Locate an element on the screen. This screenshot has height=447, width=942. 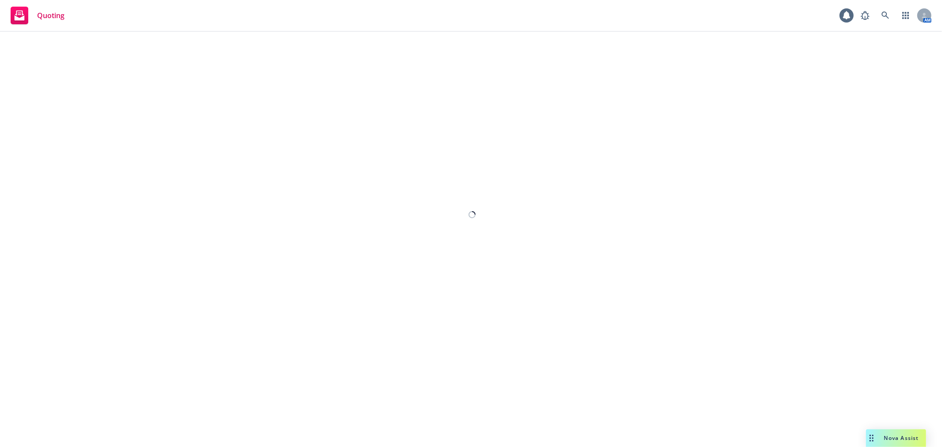
a: Quoting is located at coordinates (38, 15).